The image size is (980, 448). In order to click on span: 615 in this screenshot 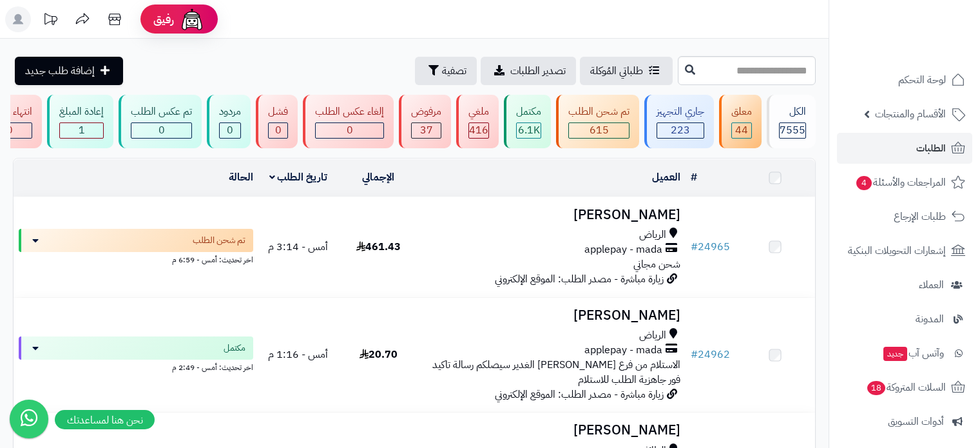, I will do `click(599, 130)`.